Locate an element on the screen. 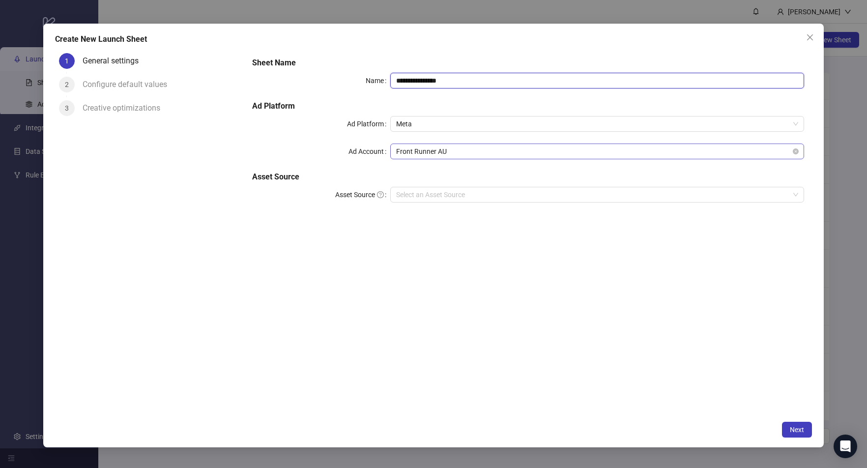  h5: Ad Platform is located at coordinates (528, 106).